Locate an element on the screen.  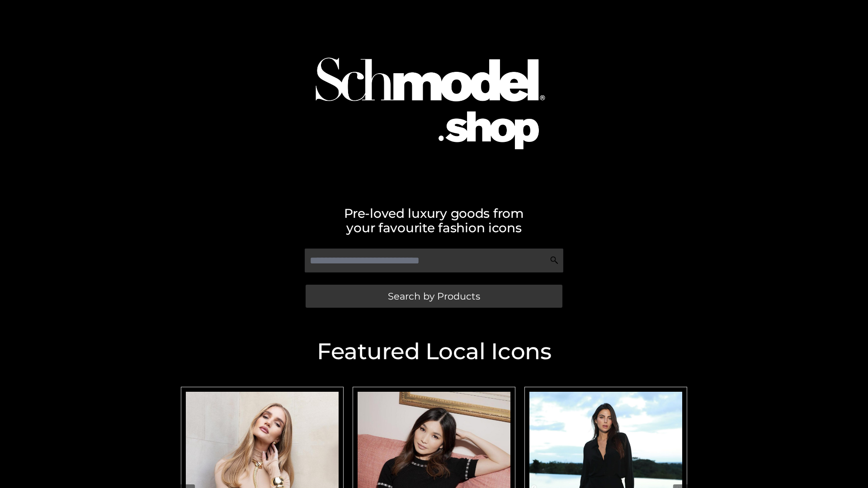
a: Search by Products is located at coordinates (434, 296).